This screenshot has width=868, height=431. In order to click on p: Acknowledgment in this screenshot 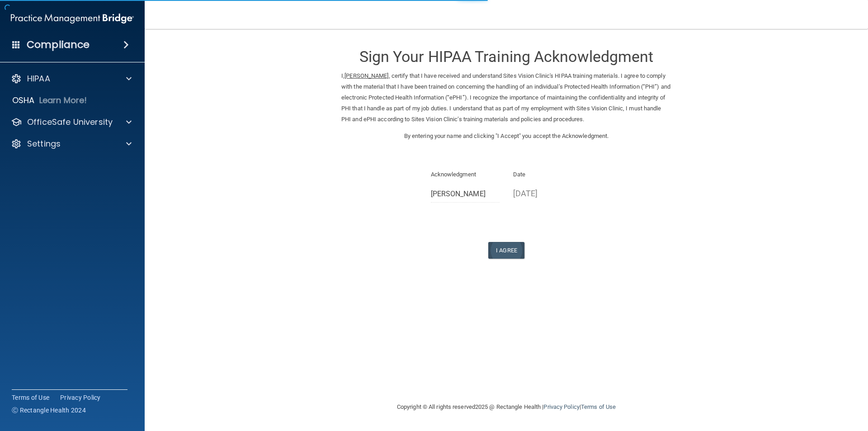, I will do `click(466, 175)`.